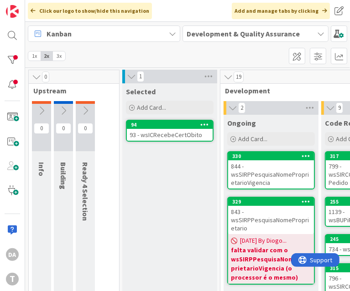  I want to click on span: Ready 4 Selection, so click(85, 191).